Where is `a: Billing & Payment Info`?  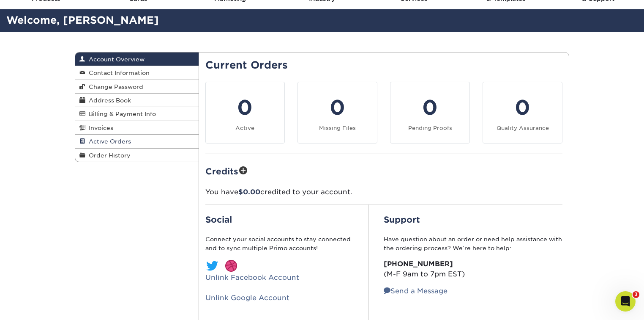
a: Billing & Payment Info is located at coordinates (137, 113).